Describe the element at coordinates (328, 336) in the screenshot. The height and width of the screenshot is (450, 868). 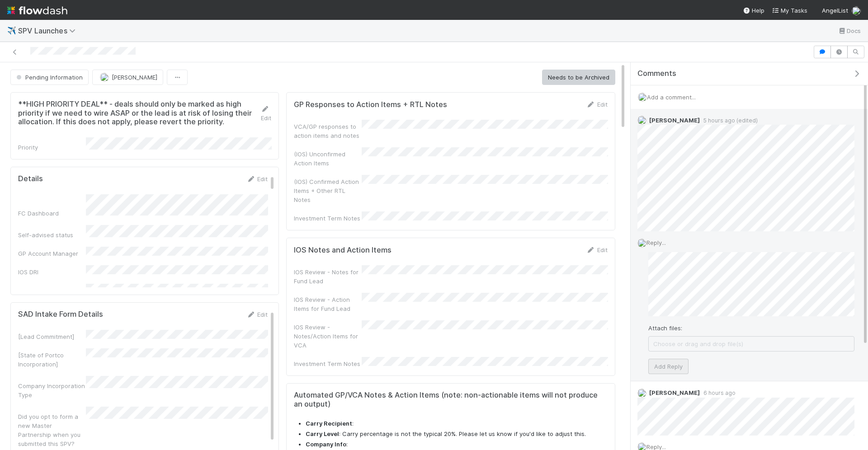
I see `div: IOS Review - Notes/Action Items for VCA` at that location.